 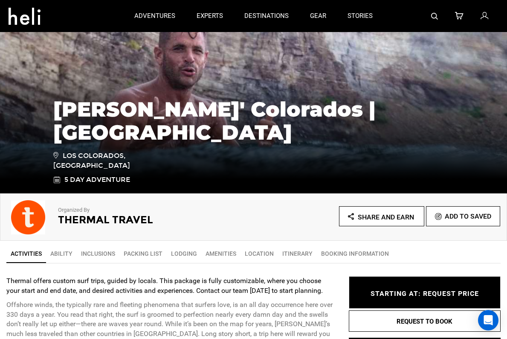 I want to click on a: Packing List, so click(x=143, y=254).